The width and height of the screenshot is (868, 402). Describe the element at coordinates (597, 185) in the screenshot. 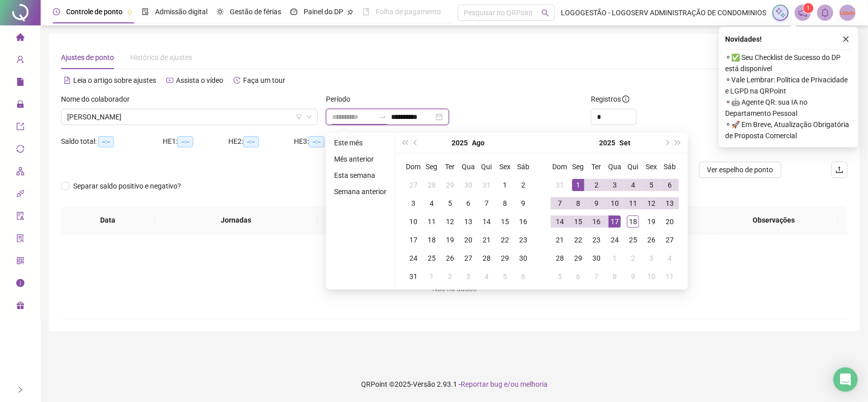

I see `td: 2025-09-02` at that location.